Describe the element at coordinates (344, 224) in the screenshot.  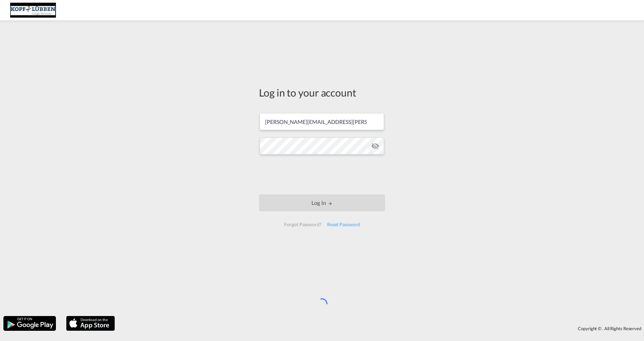
I see `div: Reset Password` at that location.